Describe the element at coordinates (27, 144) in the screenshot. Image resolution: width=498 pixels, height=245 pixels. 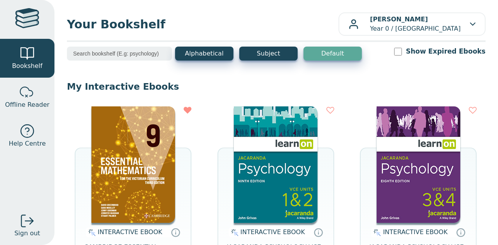
I see `span: Help Centre` at that location.